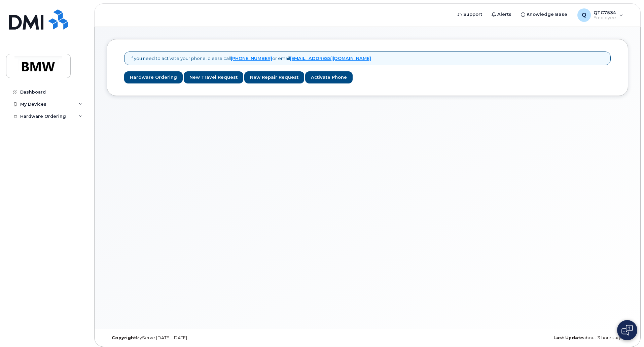 The height and width of the screenshot is (347, 644). Describe the element at coordinates (124, 338) in the screenshot. I see `strong: Copyright` at that location.